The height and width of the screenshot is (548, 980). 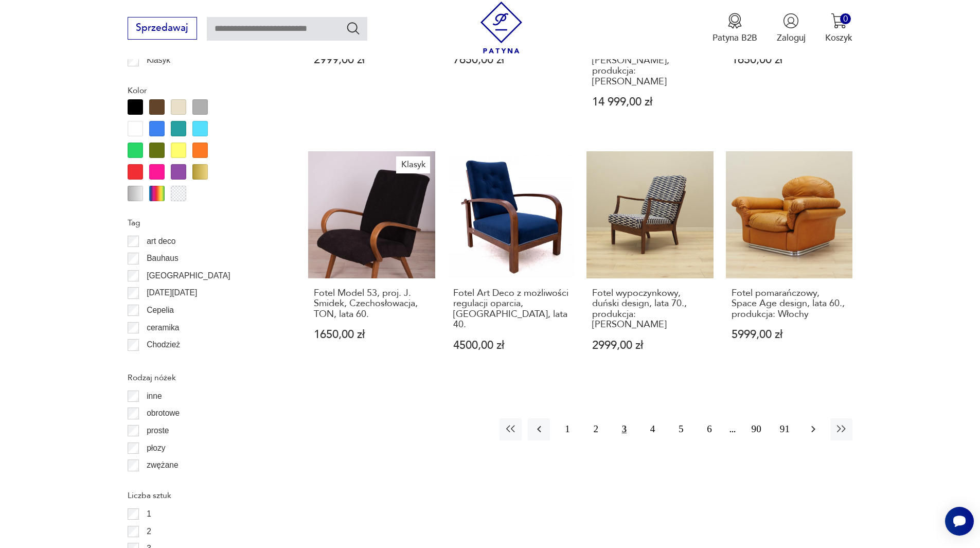 I want to click on p: Klasyk, so click(x=158, y=60).